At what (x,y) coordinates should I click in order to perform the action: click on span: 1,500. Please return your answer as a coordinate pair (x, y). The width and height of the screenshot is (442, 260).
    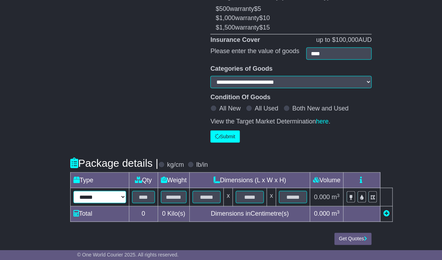
    Looking at the image, I should click on (227, 27).